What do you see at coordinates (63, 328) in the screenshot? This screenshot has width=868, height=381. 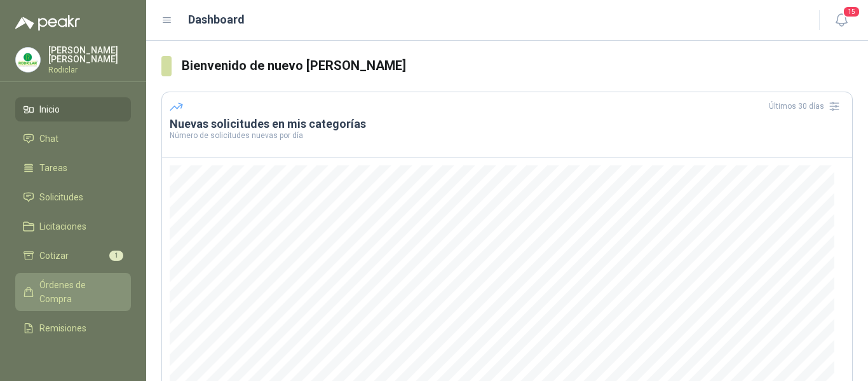 I see `span: Remisiones` at bounding box center [63, 328].